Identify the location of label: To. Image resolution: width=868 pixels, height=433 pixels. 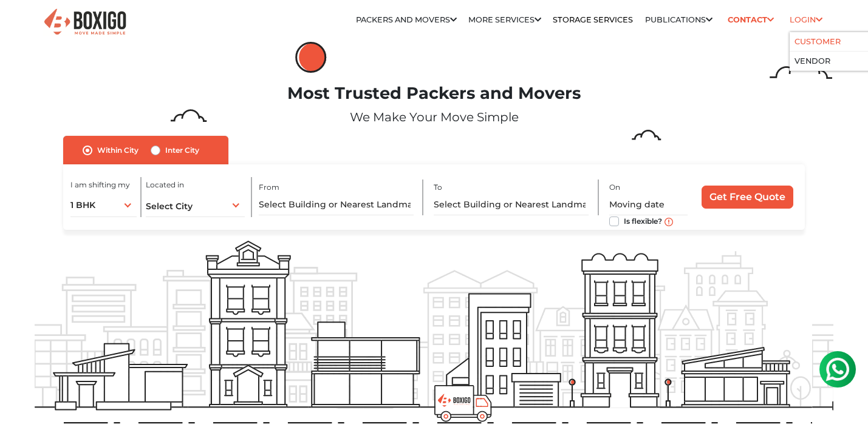
(438, 188).